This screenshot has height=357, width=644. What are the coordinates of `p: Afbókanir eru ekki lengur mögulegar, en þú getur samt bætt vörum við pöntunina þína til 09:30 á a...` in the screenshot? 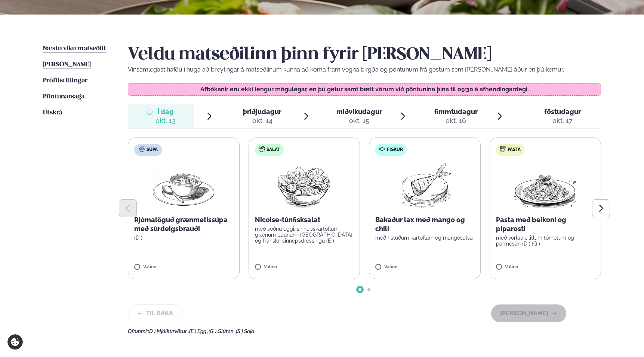 It's located at (364, 89).